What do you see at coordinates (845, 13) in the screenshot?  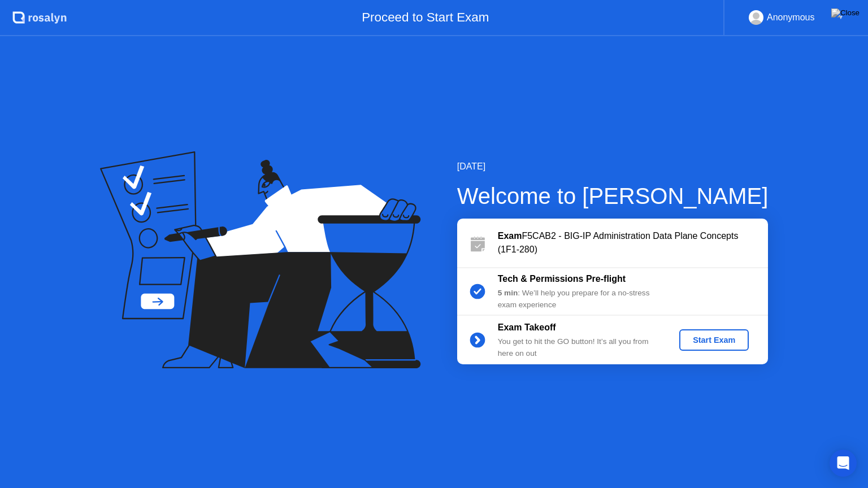 I see `img: Close` at bounding box center [845, 13].